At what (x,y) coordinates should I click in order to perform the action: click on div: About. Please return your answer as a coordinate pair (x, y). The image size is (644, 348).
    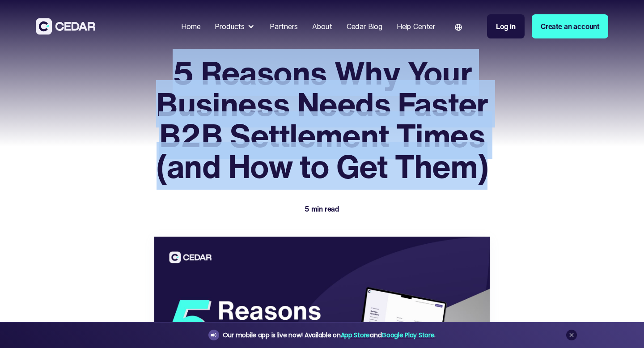
    Looking at the image, I should click on (322, 27).